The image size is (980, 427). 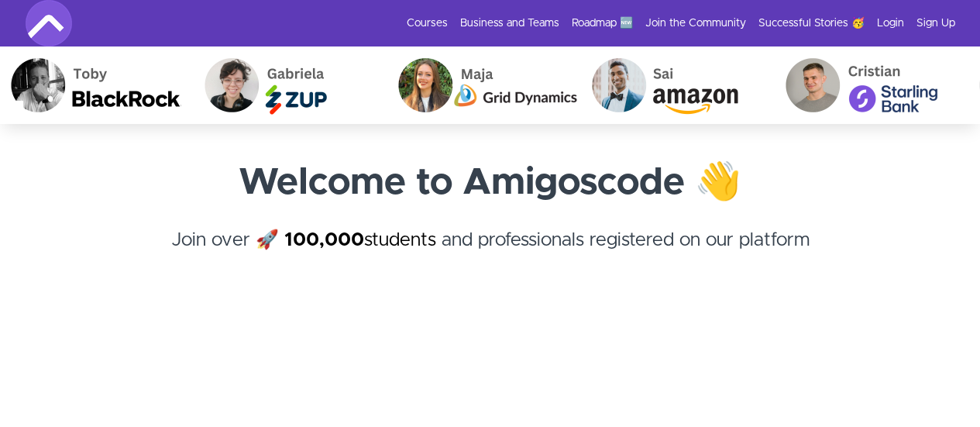 What do you see at coordinates (360, 240) in the screenshot?
I see `a: 100,000students` at bounding box center [360, 240].